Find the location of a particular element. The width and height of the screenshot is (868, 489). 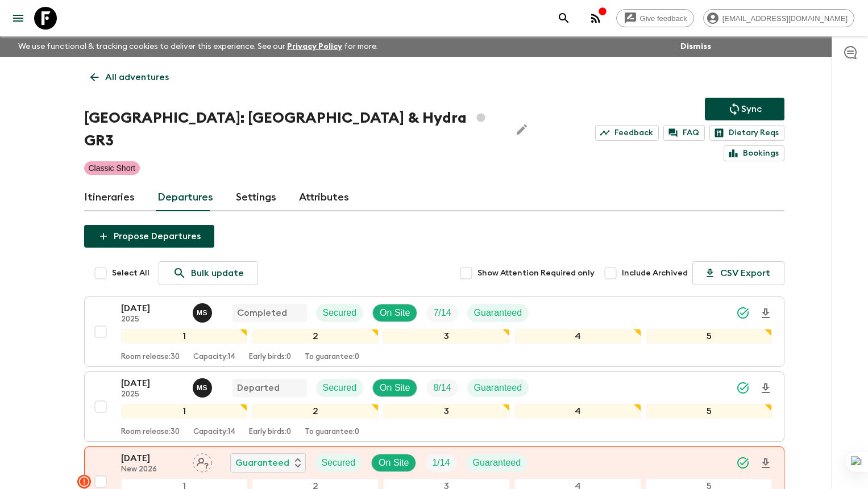

button: Propose Departures is located at coordinates (149, 236).